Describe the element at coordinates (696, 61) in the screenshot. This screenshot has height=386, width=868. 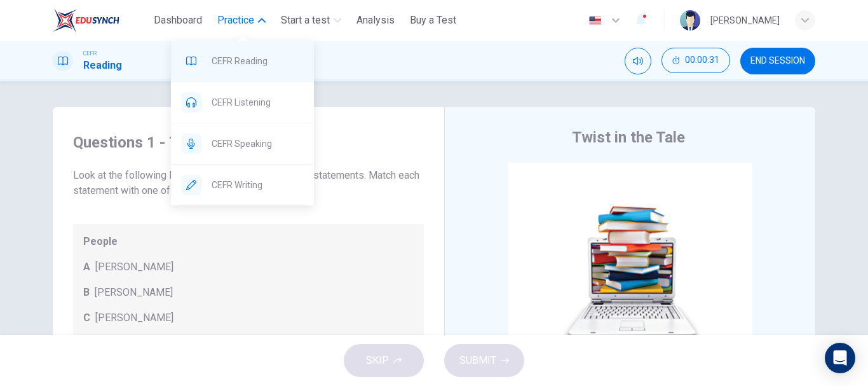
I see `div: Hide` at that location.